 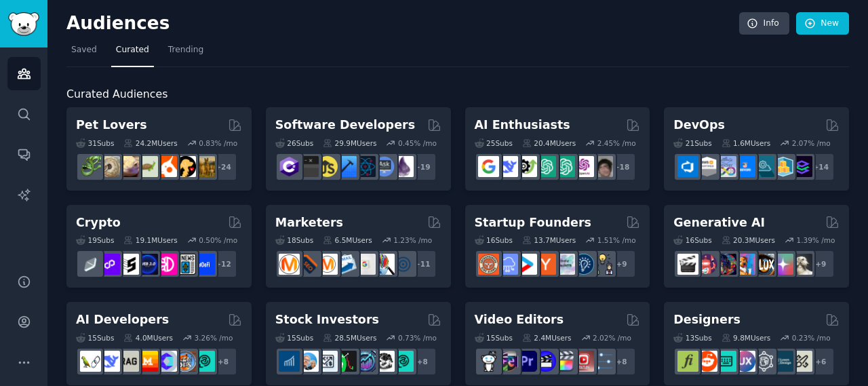 I want to click on h2: Video Editors, so click(x=519, y=320).